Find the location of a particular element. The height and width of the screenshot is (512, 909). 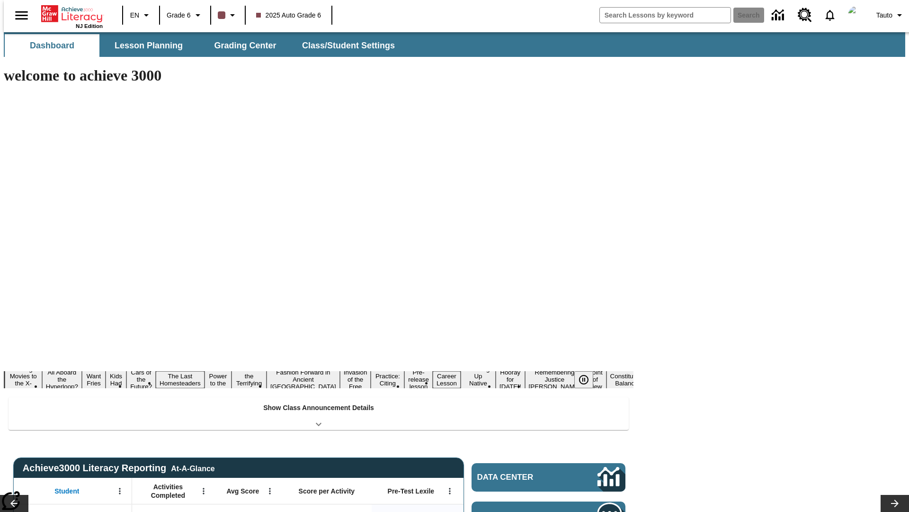

span: Score per Activity is located at coordinates (327, 491).